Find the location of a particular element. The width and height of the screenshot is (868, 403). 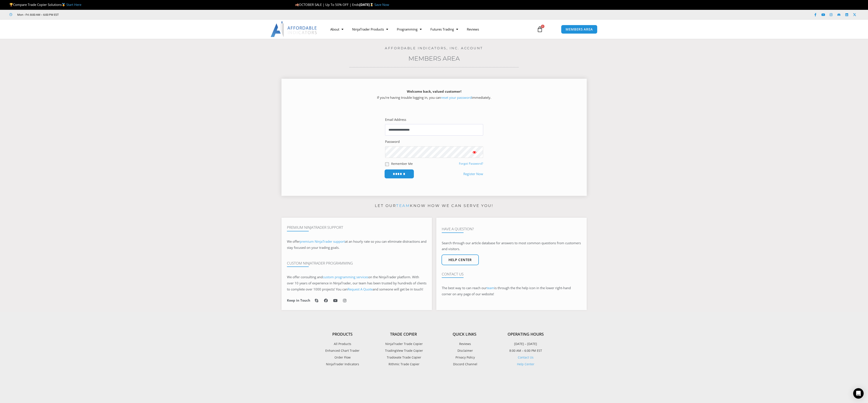

a: Rithmic Trade Copier is located at coordinates (403, 364).